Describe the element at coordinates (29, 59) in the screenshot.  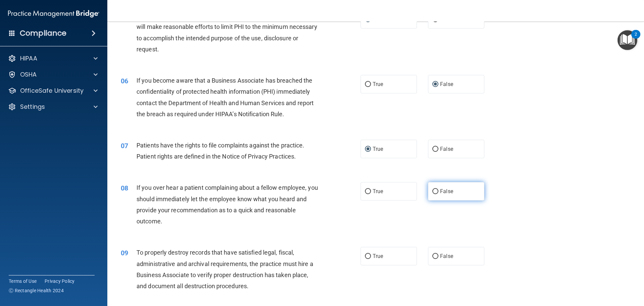
I see `p: HIPAA` at that location.